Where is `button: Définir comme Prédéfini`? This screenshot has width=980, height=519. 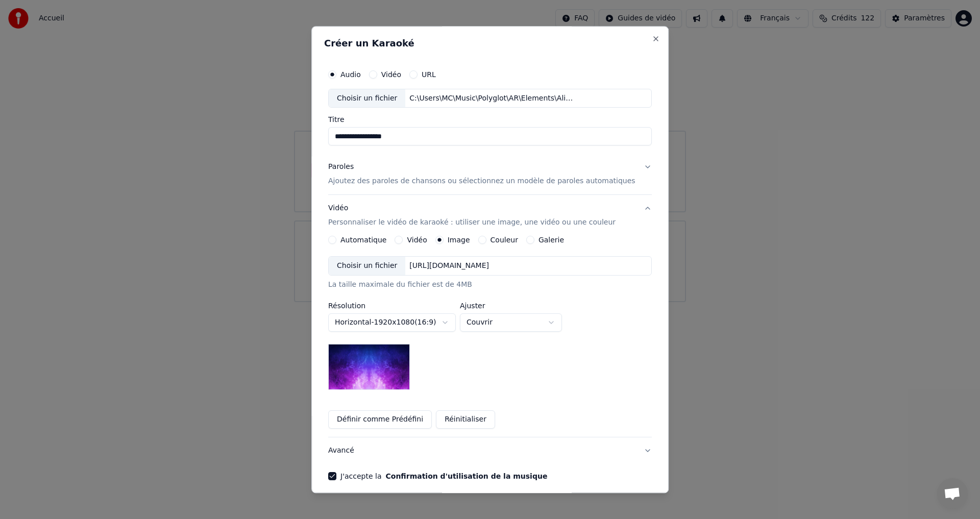
button: Définir comme Prédéfini is located at coordinates (380, 420).